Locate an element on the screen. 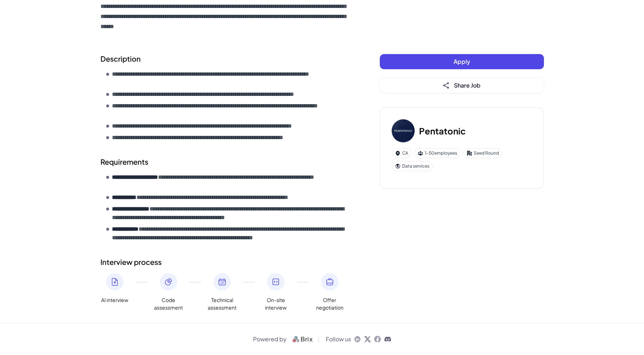  h2: Description is located at coordinates (225, 59).